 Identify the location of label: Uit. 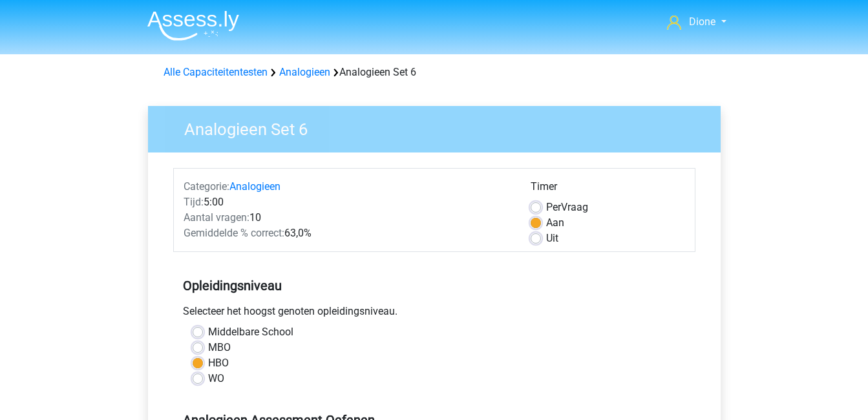
(551, 239).